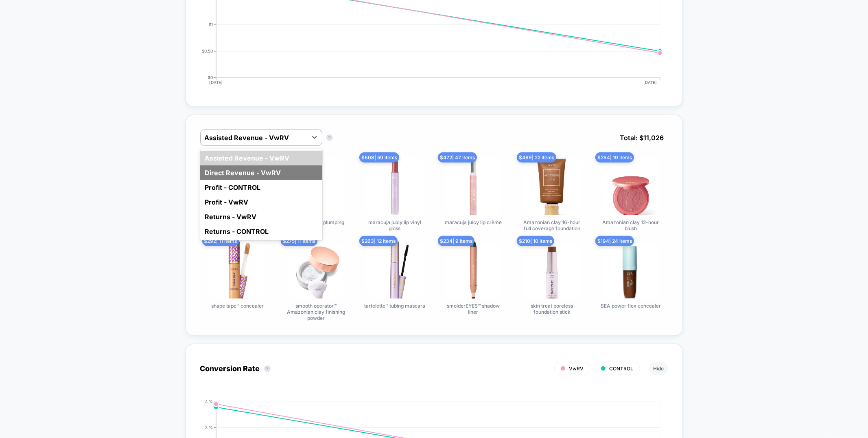 This screenshot has height=438, width=868. I want to click on span: Amazonian clay 16-hour full coverage foundation, so click(552, 225).